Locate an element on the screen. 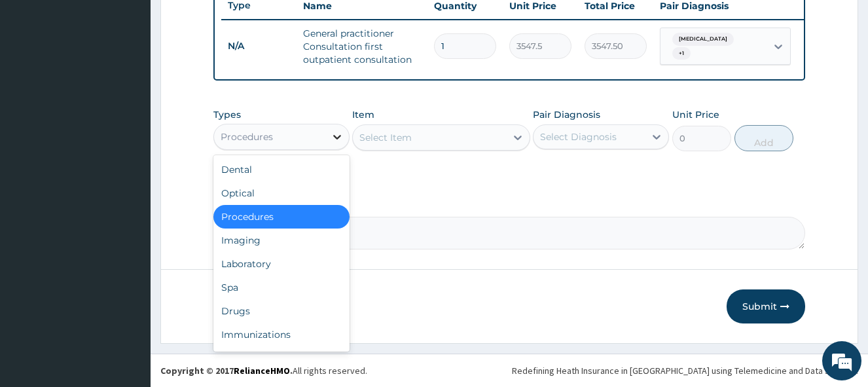  a: RelianceHMO is located at coordinates (262, 370).